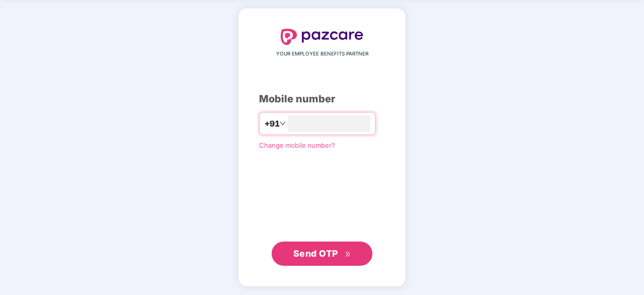 This screenshot has width=644, height=295. What do you see at coordinates (296, 145) in the screenshot?
I see `span: Change mobile number?` at bounding box center [296, 145].